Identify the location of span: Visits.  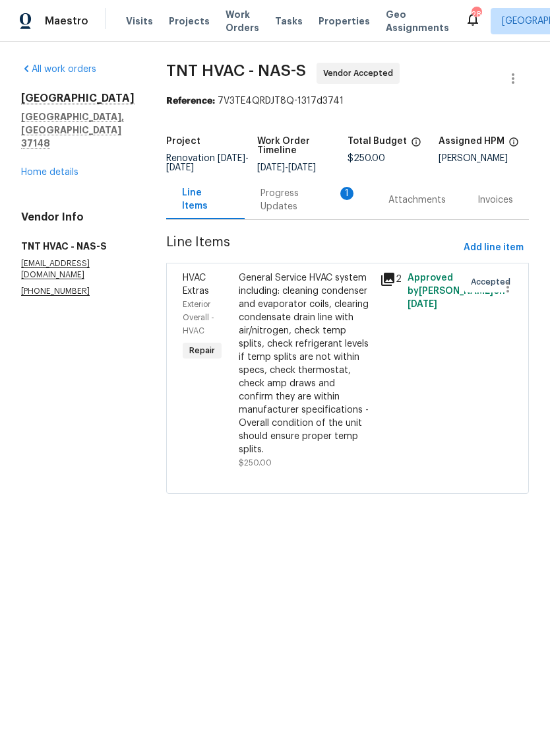
(139, 21).